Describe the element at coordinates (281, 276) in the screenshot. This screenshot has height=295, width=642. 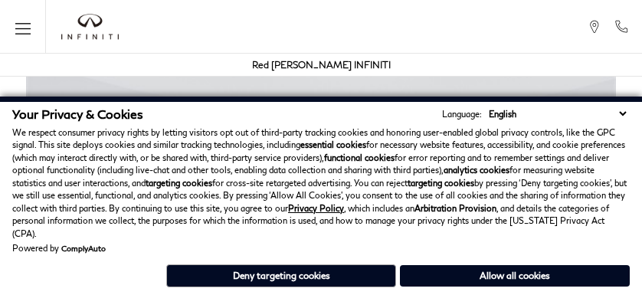
I see `button: Deny targeting cookies` at that location.